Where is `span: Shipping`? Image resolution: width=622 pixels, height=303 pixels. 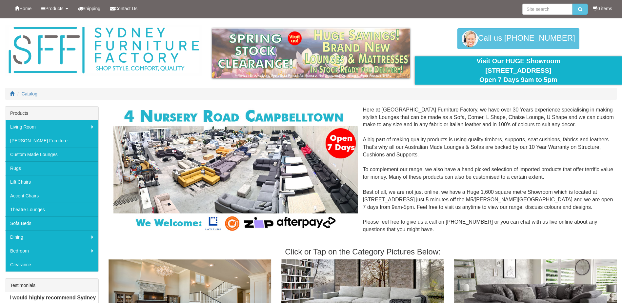 span: Shipping is located at coordinates (92, 9).